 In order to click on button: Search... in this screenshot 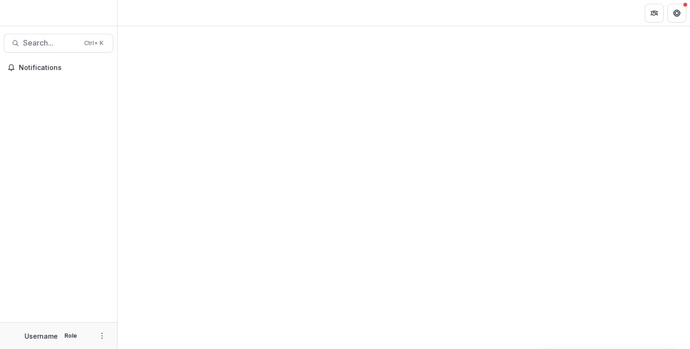, I will do `click(58, 43)`.